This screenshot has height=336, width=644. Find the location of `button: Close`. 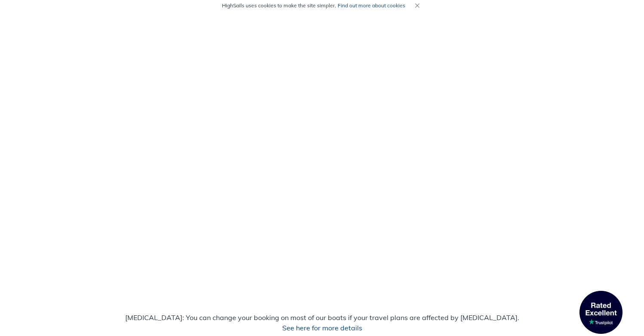

button: Close is located at coordinates (417, 5).